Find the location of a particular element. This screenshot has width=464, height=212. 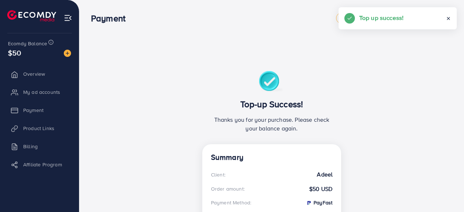

strong: PayFast is located at coordinates (319, 203).